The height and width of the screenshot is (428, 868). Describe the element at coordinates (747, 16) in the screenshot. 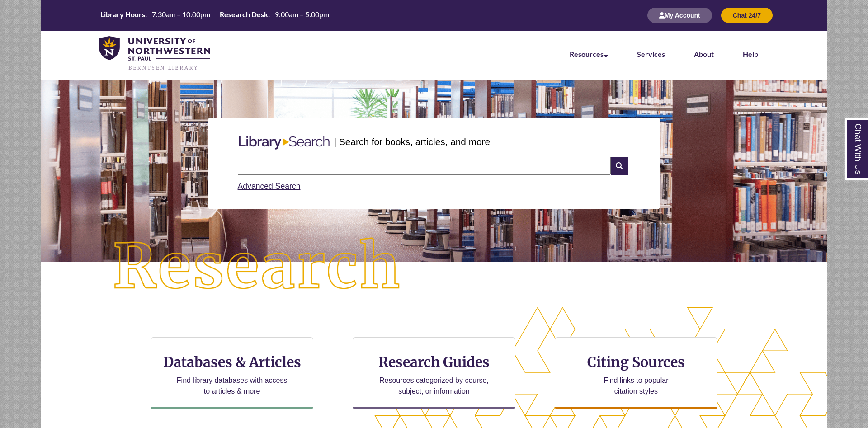

I see `button: Chat 24/7` at that location.